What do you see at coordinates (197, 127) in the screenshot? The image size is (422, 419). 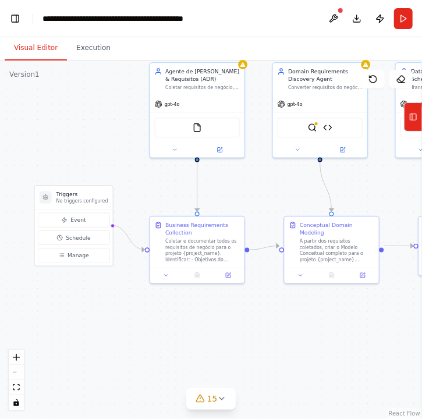 I see `img: FileReadTool` at bounding box center [197, 127].